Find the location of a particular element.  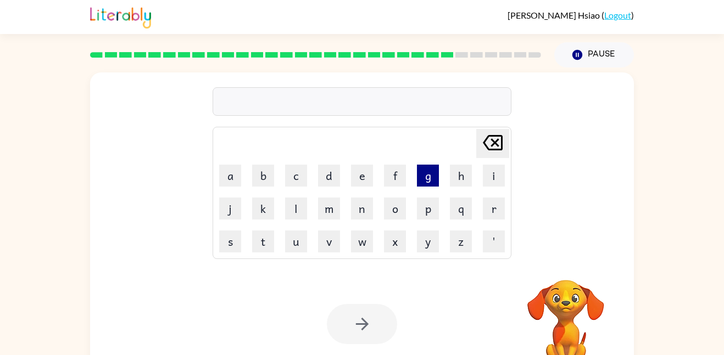

button: u is located at coordinates (296, 242).